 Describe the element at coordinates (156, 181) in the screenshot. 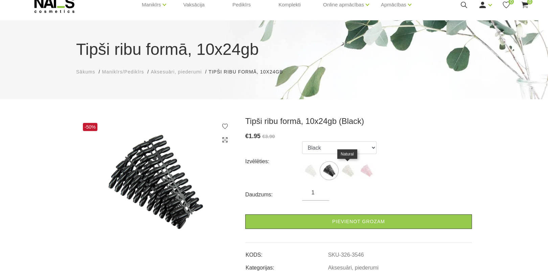

I see `img: Tipši ribu formā, 10x24gb` at that location.